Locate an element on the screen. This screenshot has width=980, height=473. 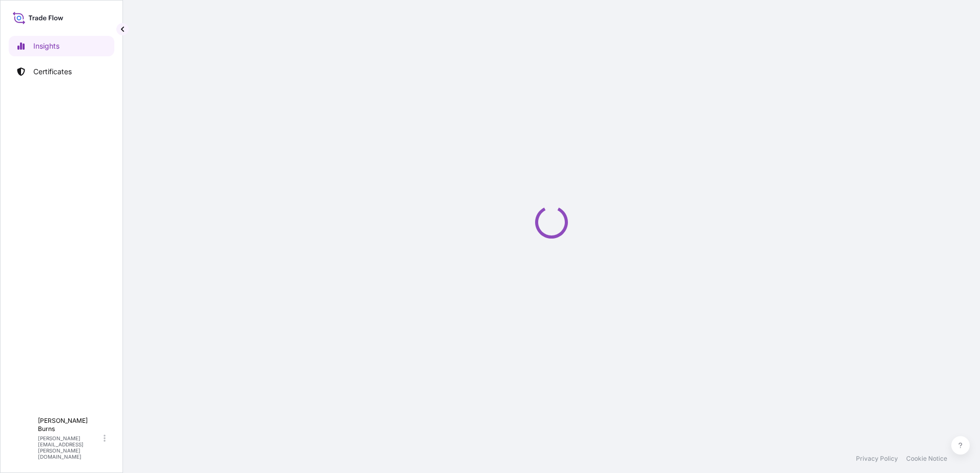
a: Privacy Policy is located at coordinates (877, 459).